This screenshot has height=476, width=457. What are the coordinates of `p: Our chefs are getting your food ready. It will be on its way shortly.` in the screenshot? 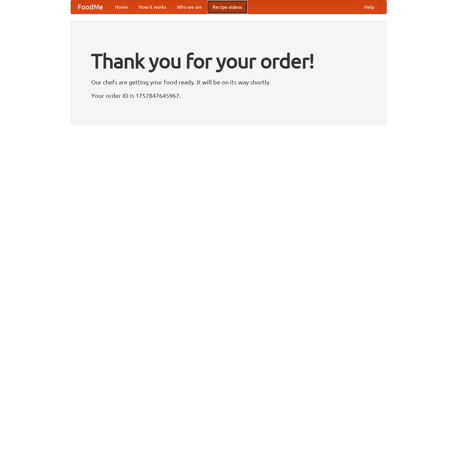 It's located at (229, 82).